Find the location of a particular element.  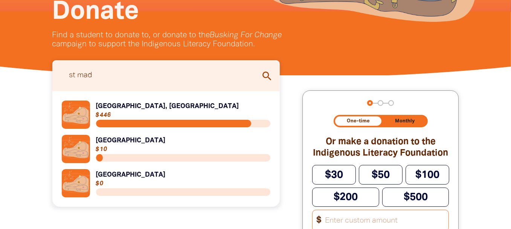

span: $100 is located at coordinates (427, 175).